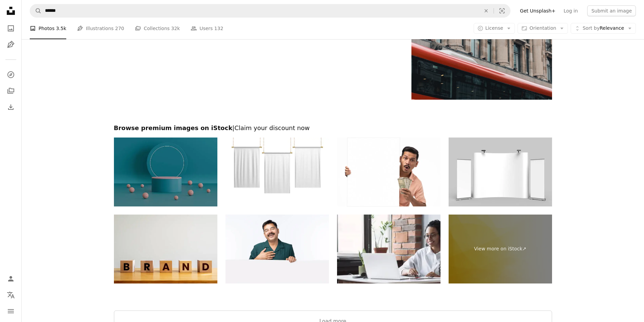 This screenshot has height=322, width=644. Describe the element at coordinates (486, 11) in the screenshot. I see `button: Clear` at that location.